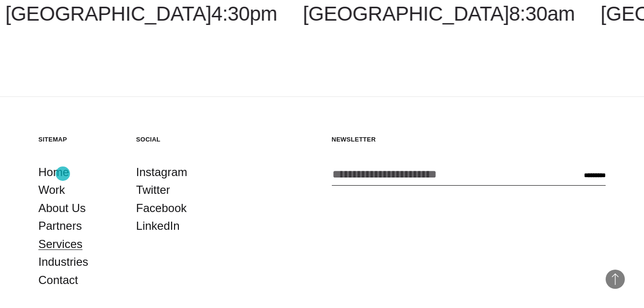 The width and height of the screenshot is (644, 308). Describe the element at coordinates (541, 13) in the screenshot. I see `span: 8:30am` at that location.